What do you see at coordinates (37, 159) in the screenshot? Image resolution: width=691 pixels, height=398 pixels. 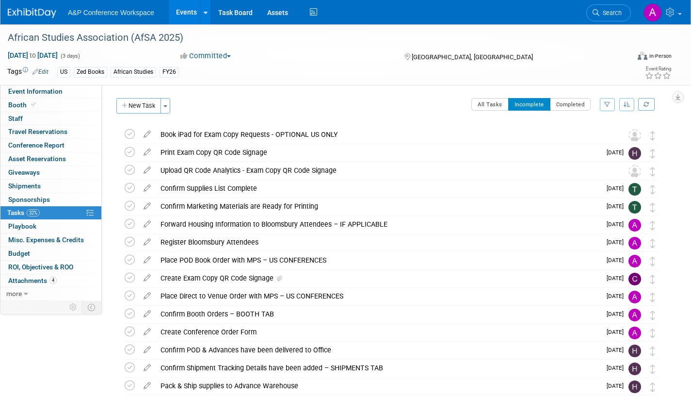 I see `span: Asset Reservations` at bounding box center [37, 159].